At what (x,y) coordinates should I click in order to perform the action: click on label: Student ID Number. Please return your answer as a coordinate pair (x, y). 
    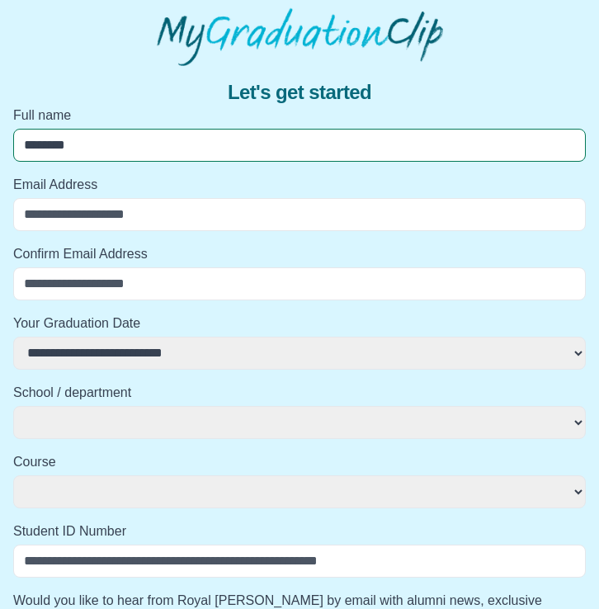
    Looking at the image, I should click on (300, 531).